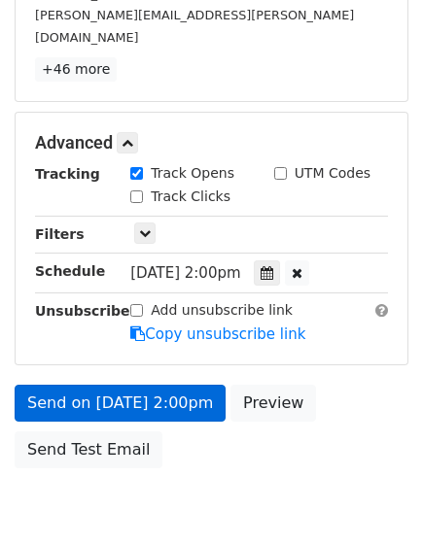  I want to click on a: +46 more, so click(76, 69).